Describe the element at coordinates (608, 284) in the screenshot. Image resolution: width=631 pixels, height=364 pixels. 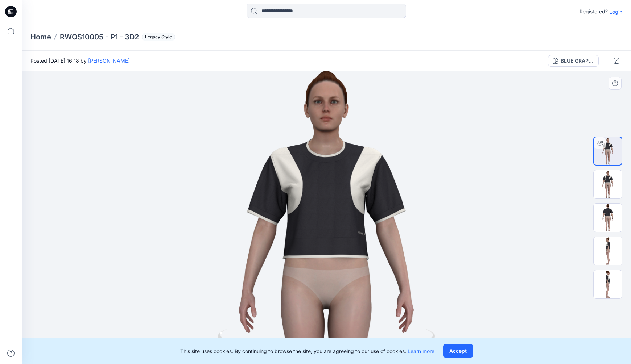
I see `img: RWOS10005 - 3D2_BLUE GRAPHITE SNOW WHITE_Right` at that location.